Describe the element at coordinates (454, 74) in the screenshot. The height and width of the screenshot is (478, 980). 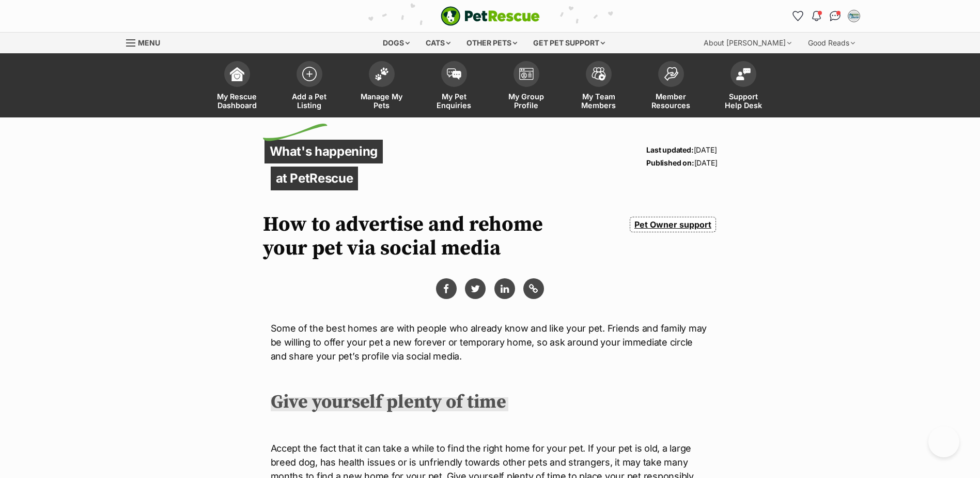
I see `img: pet-enquiries-icon-7e3ad2cf08bfb03b45e93fb7055b45f3efa6380592205ae92323e6603595dc1f.svg` at that location.